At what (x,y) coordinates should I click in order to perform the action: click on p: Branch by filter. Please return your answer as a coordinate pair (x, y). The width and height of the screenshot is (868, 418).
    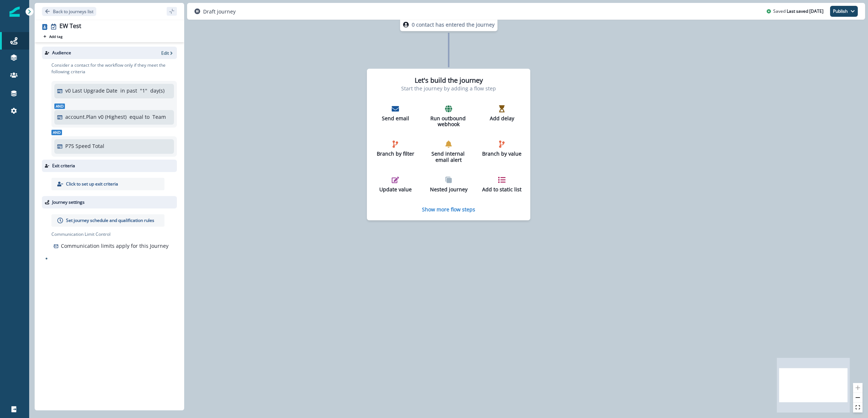
    Looking at the image, I should click on (395, 154).